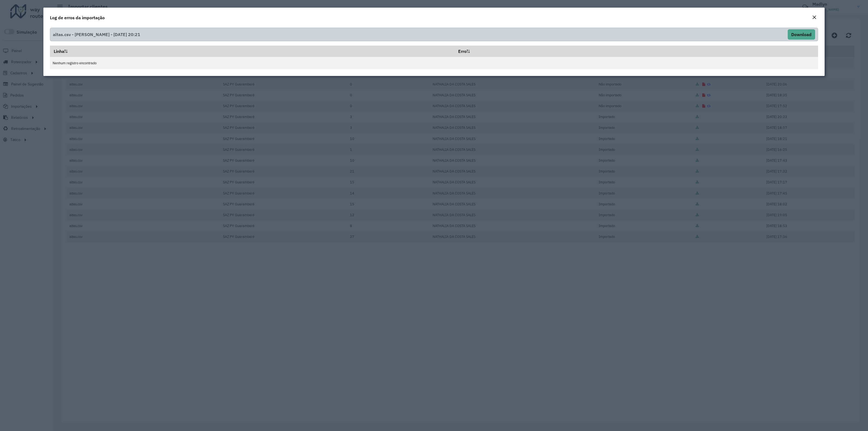 The width and height of the screenshot is (868, 431). What do you see at coordinates (252, 51) in the screenshot?
I see `th: Linha` at bounding box center [252, 51].